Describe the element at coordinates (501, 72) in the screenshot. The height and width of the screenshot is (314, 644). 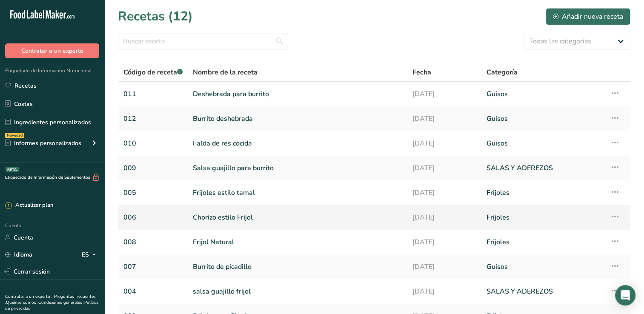
I see `font: Categoría` at that location.